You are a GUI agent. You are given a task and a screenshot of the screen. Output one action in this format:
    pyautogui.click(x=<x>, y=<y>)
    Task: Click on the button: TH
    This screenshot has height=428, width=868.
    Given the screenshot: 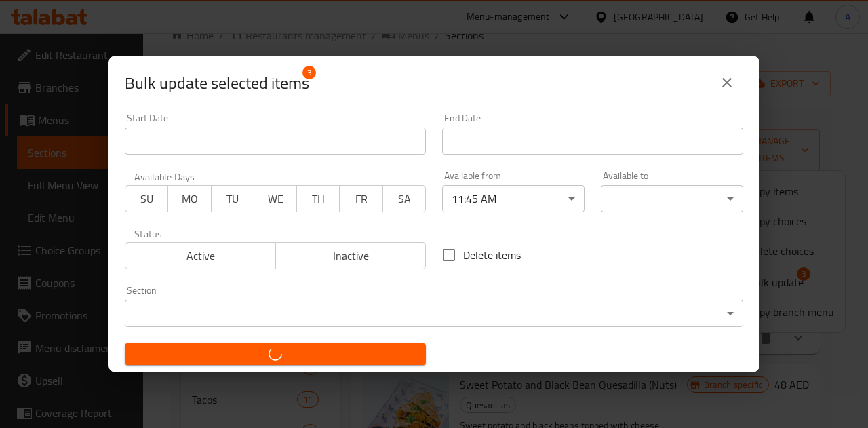 What is the action you would take?
    pyautogui.click(x=318, y=199)
    